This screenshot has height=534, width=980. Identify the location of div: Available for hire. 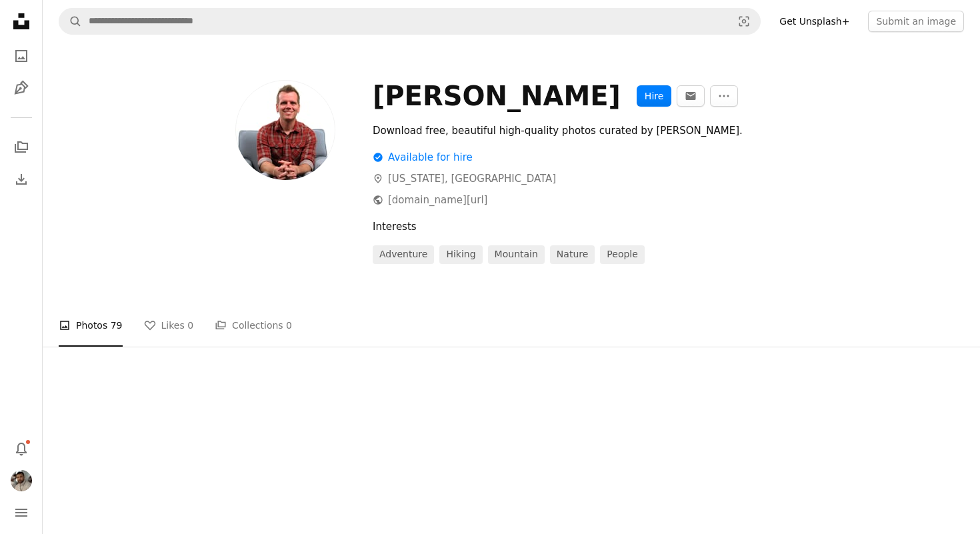
(422, 157).